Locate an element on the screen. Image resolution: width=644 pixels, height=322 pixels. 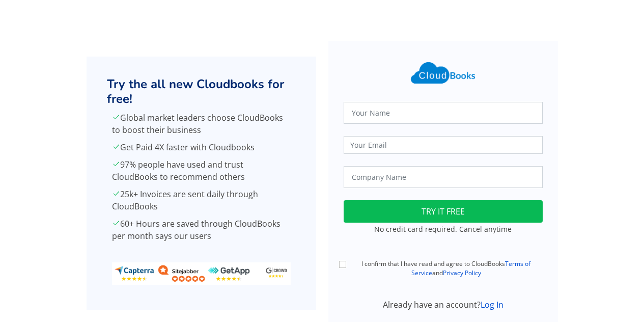
h2: Try the all new Cloudbooks for free! is located at coordinates (201, 92).